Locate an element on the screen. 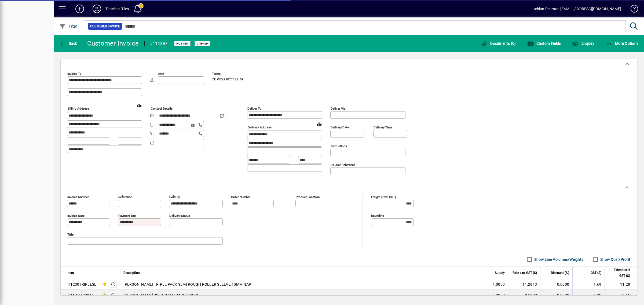  label: Show Line Volumes/Weights is located at coordinates (558, 260).